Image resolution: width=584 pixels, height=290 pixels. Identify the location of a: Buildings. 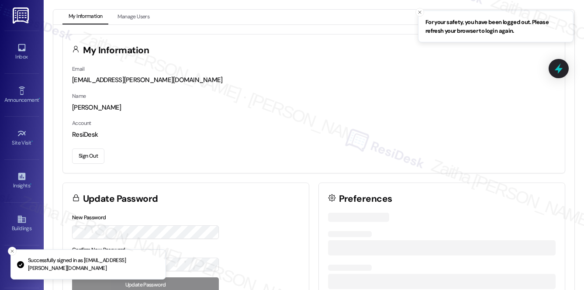
(22, 224).